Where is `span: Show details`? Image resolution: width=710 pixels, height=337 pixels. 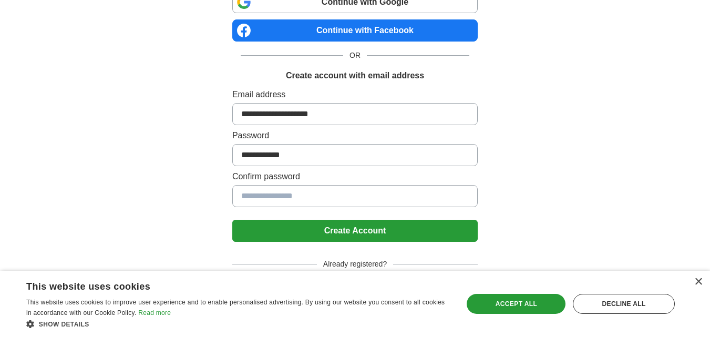 span: Show details is located at coordinates (64, 324).